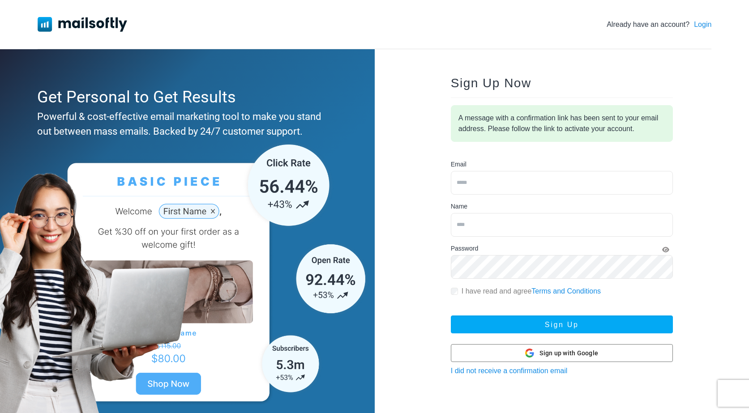 The width and height of the screenshot is (749, 413). I want to click on label: Email, so click(459, 164).